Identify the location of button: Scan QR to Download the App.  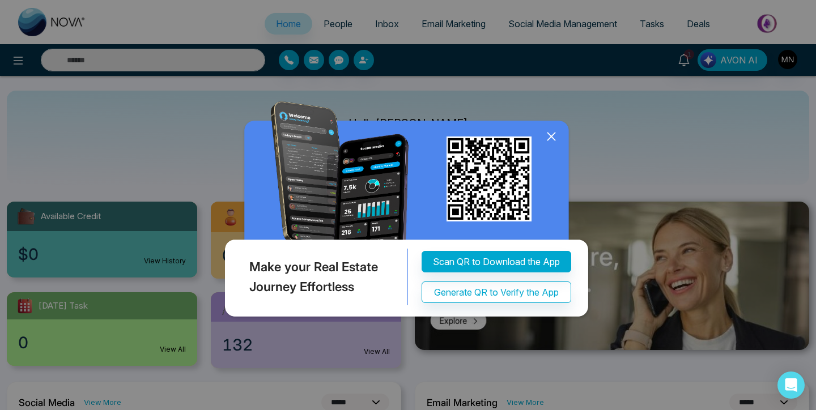
(496, 262).